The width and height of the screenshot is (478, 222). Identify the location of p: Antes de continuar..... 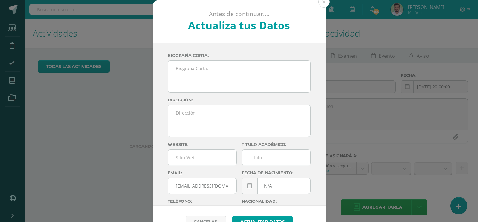
(239, 14).